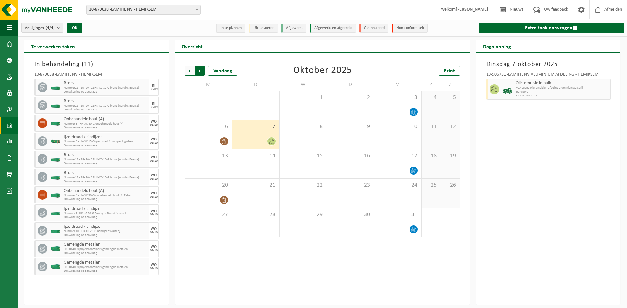 The image size is (627, 308). I want to click on span: 10-879638 - LAMIFIL NV - HEMIKSEM, so click(143, 10).